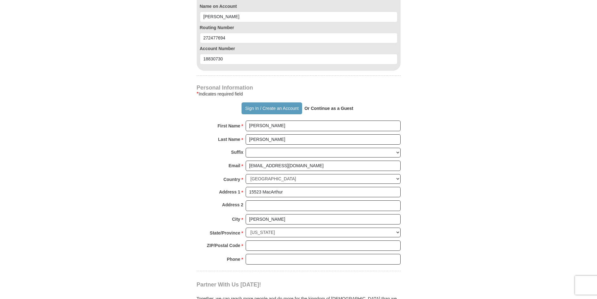 This screenshot has height=299, width=597. I want to click on strong: Or Continue as a Guest, so click(329, 108).